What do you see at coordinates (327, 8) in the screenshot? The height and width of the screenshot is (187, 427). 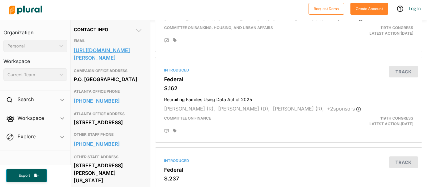 I see `a: Request Demo` at bounding box center [327, 8].